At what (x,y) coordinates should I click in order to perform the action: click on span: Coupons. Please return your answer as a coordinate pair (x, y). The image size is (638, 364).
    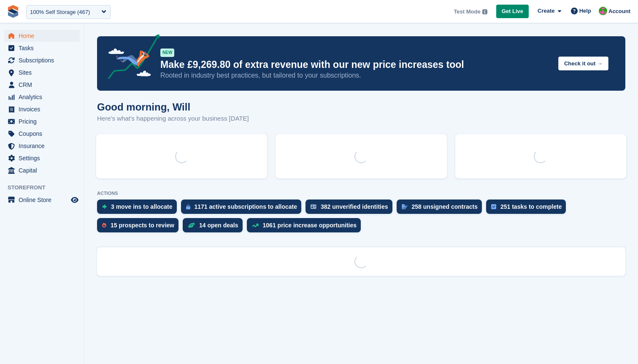
    Looking at the image, I should click on (44, 134).